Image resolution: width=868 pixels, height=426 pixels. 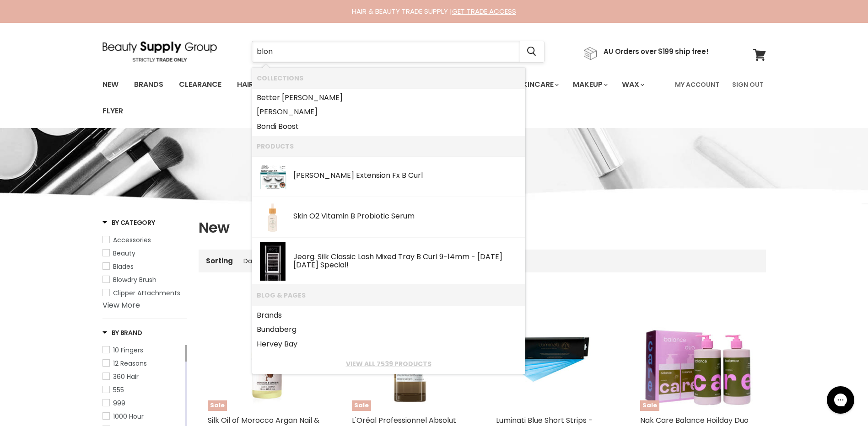 I want to click on a: My Account, so click(x=697, y=85).